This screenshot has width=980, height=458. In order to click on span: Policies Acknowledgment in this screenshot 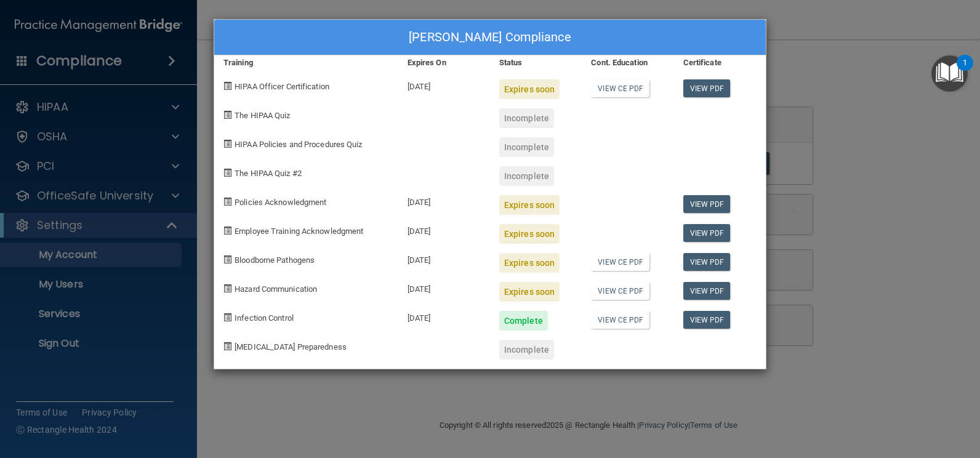, I will do `click(280, 202)`.